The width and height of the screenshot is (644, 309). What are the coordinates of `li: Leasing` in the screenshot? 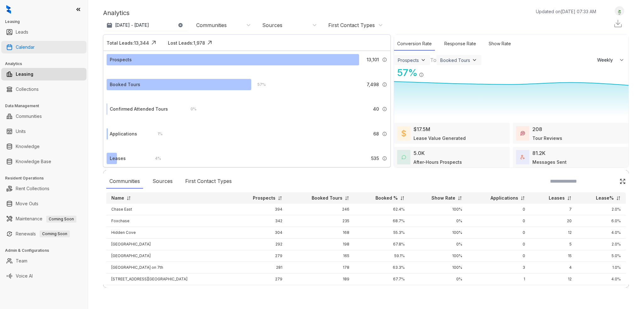 It's located at (44, 74).